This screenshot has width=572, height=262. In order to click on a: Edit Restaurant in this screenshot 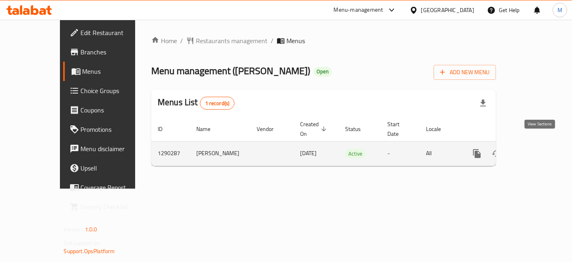, I will do `click(109, 33)`.